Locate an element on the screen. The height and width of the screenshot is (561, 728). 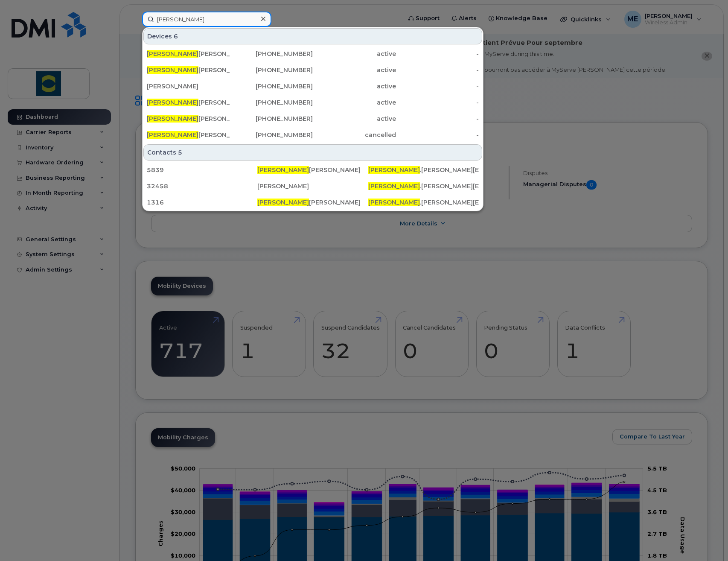
div: cancelled is located at coordinates (354, 135).